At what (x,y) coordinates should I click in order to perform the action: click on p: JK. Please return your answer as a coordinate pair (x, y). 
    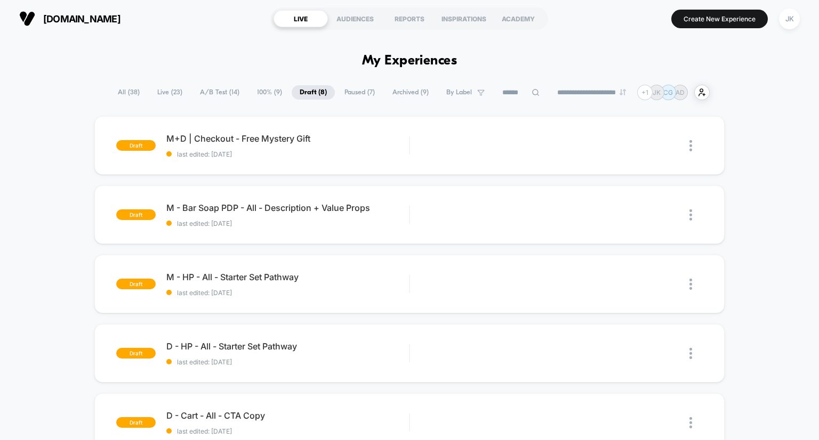
    Looking at the image, I should click on (656, 92).